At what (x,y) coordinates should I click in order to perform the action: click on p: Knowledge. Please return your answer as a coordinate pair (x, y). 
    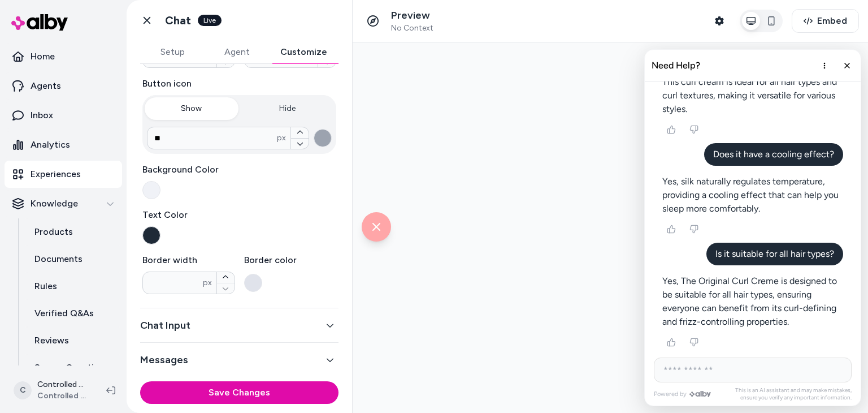
    Looking at the image, I should click on (54, 203).